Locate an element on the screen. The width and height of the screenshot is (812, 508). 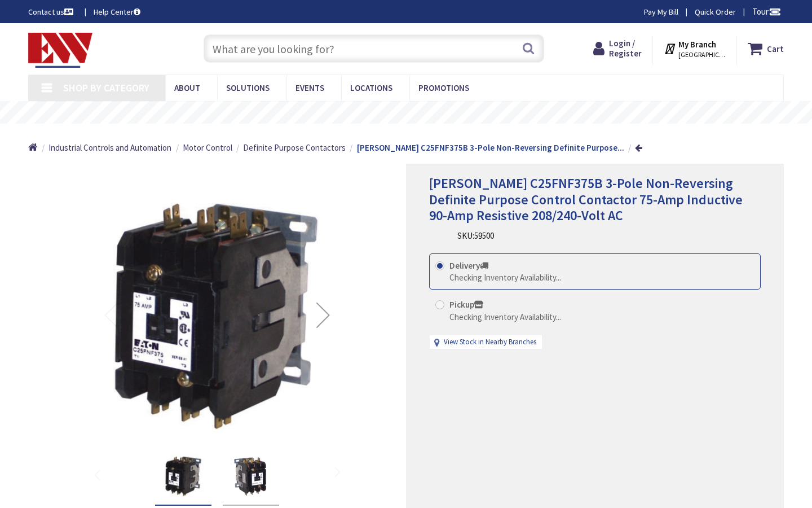
a: Electrical Wholesalers, Inc. is located at coordinates (61, 50).